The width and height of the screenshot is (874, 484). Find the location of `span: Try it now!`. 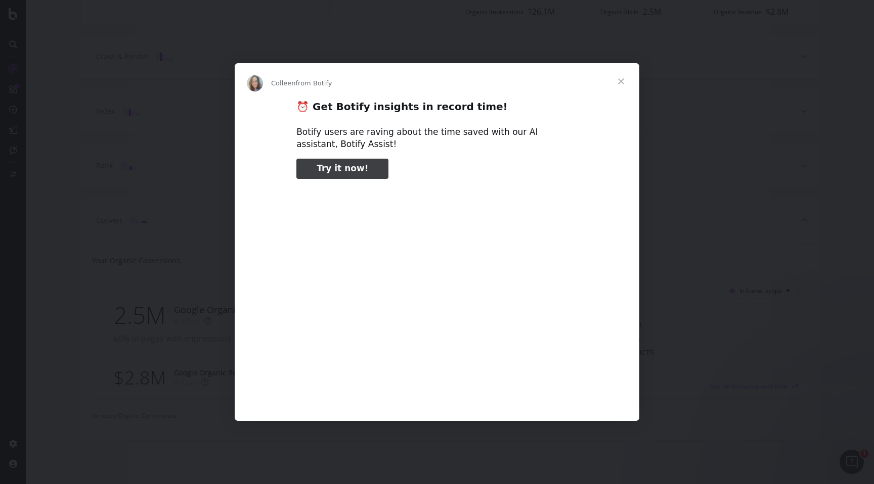

span: Try it now! is located at coordinates (342, 168).